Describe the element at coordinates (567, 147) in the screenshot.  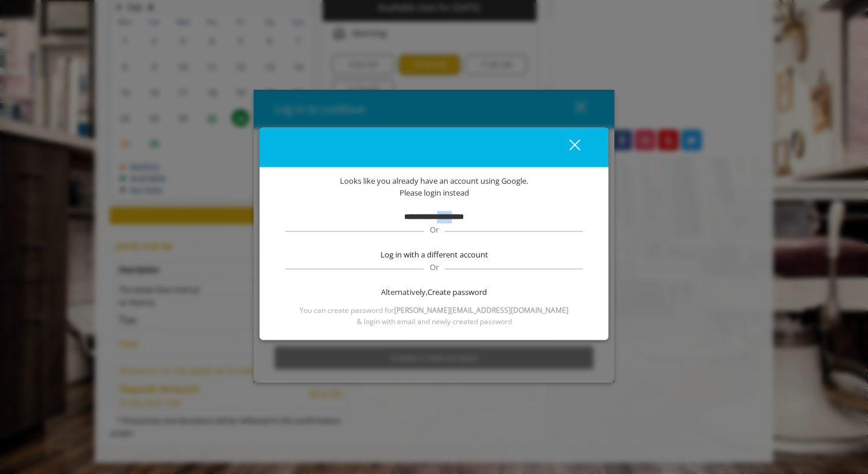
I see `div: close dialog` at that location.